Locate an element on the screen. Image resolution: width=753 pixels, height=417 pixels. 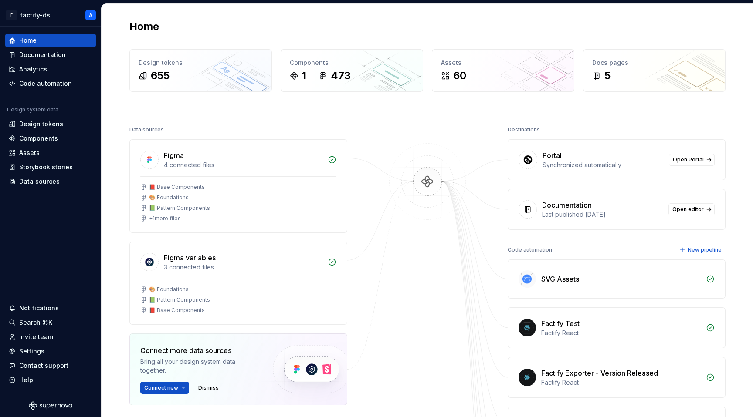
button: Notifications is located at coordinates (51, 309).